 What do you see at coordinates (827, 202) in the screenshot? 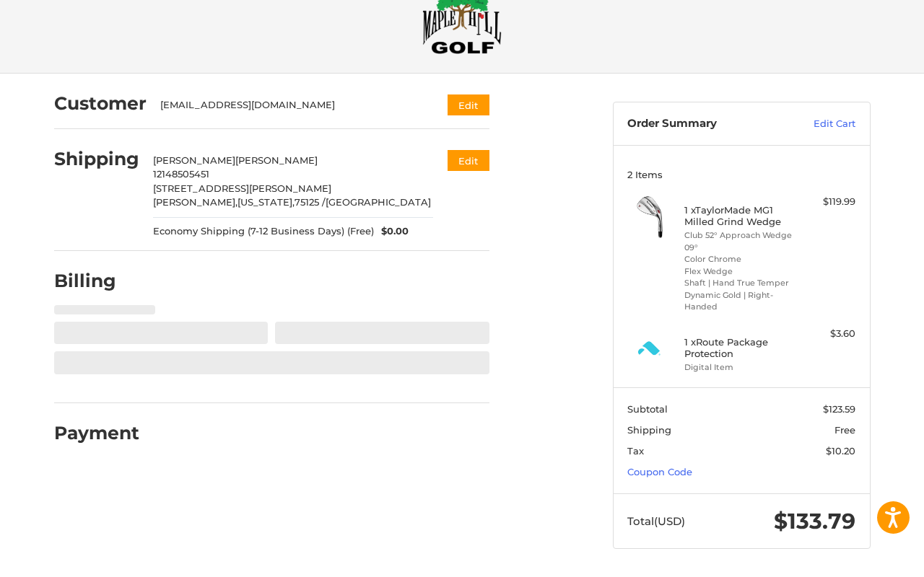
I see `div: $119.99` at bounding box center [827, 202].